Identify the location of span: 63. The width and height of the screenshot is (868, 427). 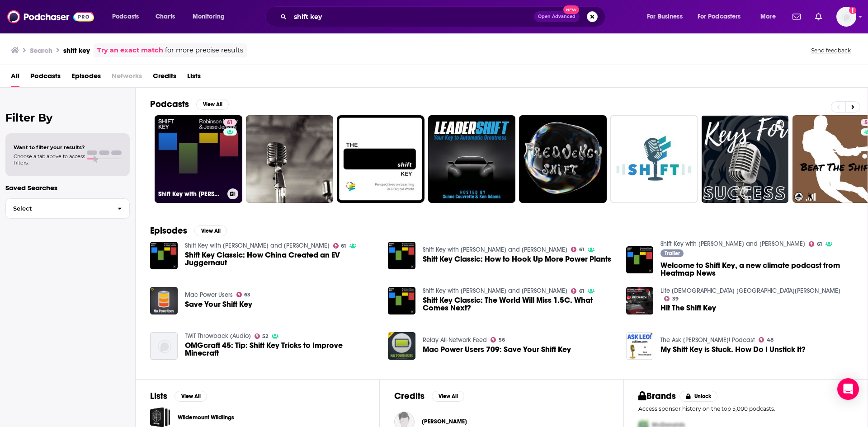
(247, 295).